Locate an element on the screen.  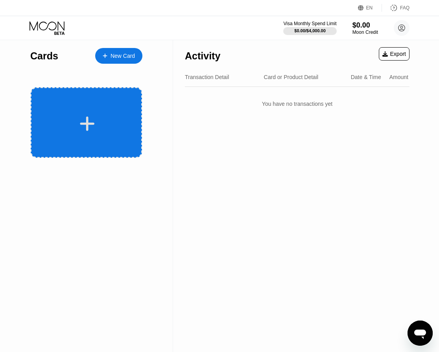
div: Moon Credit is located at coordinates (365, 32).